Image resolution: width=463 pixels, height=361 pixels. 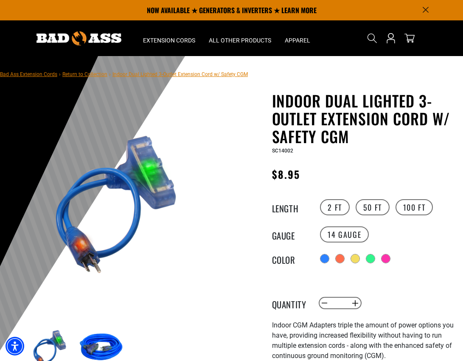 What do you see at coordinates (286, 174) in the screenshot?
I see `span: $8.95` at bounding box center [286, 174].